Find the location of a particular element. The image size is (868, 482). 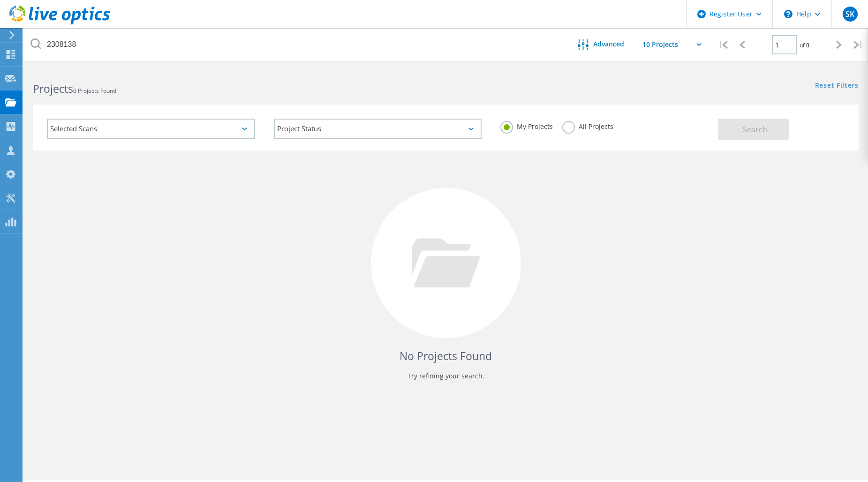

span: 0 Projects Found is located at coordinates (94, 91).